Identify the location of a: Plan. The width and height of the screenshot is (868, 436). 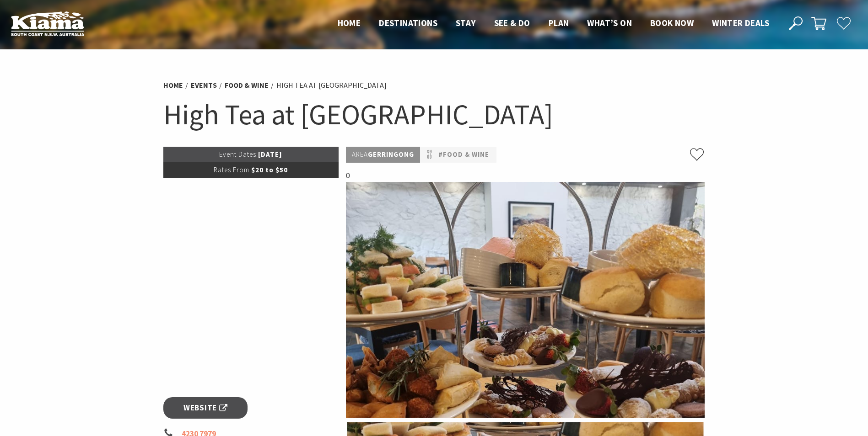
(559, 23).